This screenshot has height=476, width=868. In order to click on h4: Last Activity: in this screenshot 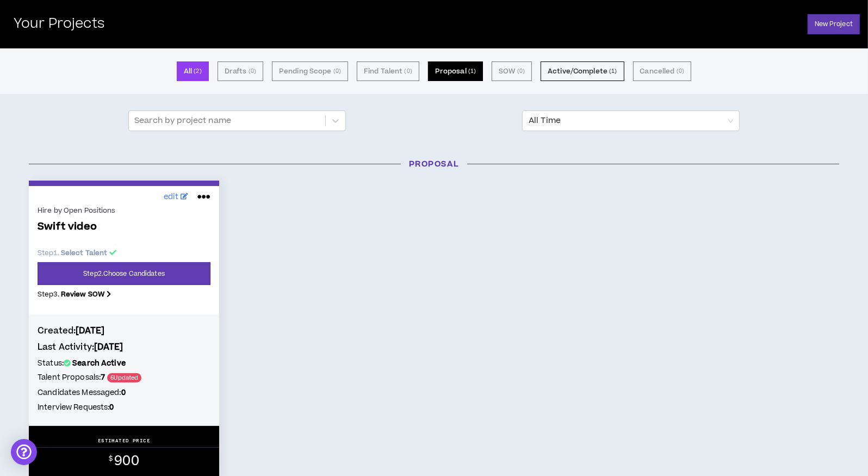, I will do `click(124, 347)`.